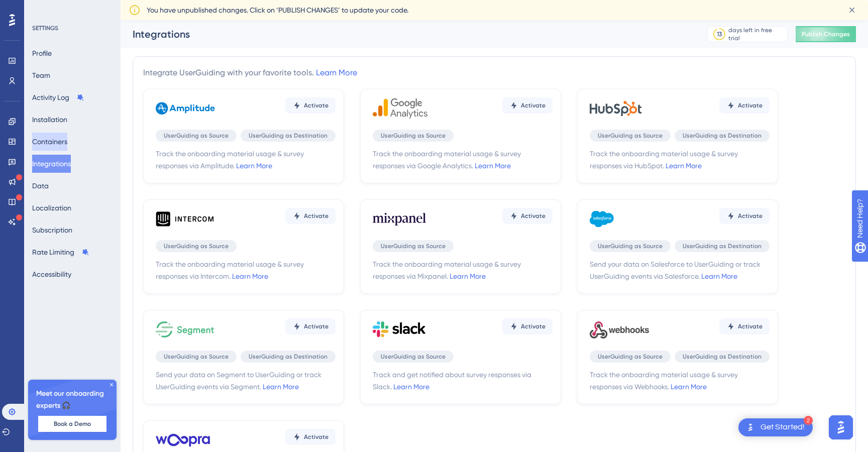 This screenshot has height=452, width=868. I want to click on button: Containers, so click(50, 141).